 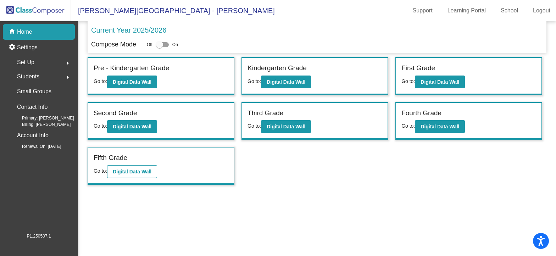 What do you see at coordinates (150, 45) in the screenshot?
I see `span: Off` at bounding box center [150, 45].